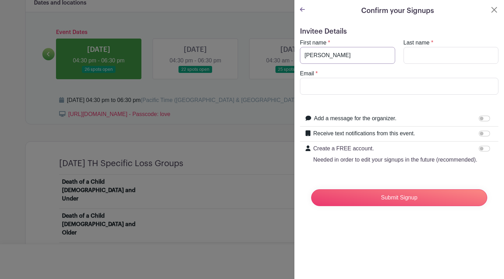 Image resolution: width=504 pixels, height=279 pixels. I want to click on label: Receive text notifications from this event., so click(364, 133).